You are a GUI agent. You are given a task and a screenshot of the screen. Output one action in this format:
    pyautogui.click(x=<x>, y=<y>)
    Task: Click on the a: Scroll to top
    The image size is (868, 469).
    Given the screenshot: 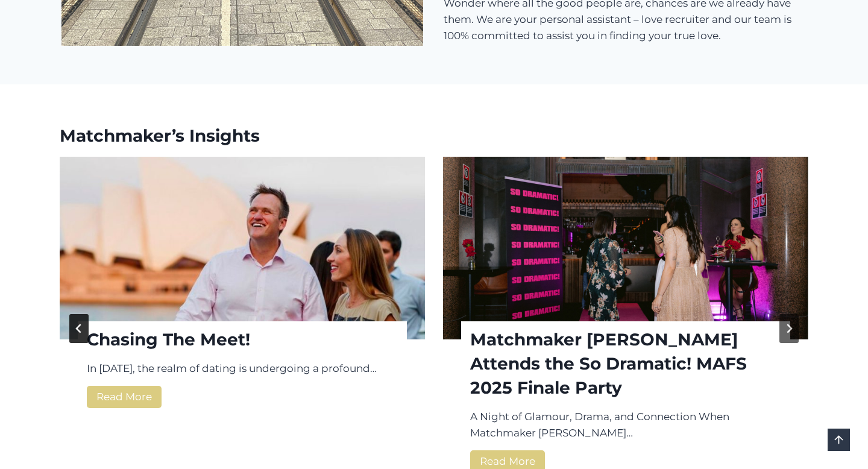 What is the action you would take?
    pyautogui.click(x=839, y=439)
    